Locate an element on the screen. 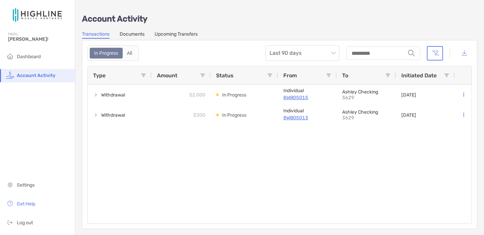  span: To is located at coordinates (345, 75).